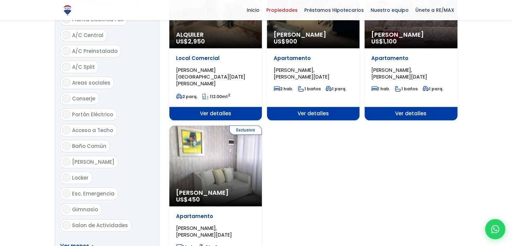  Describe the element at coordinates (67, 10) in the screenshot. I see `img: Logo de REMAX` at that location.